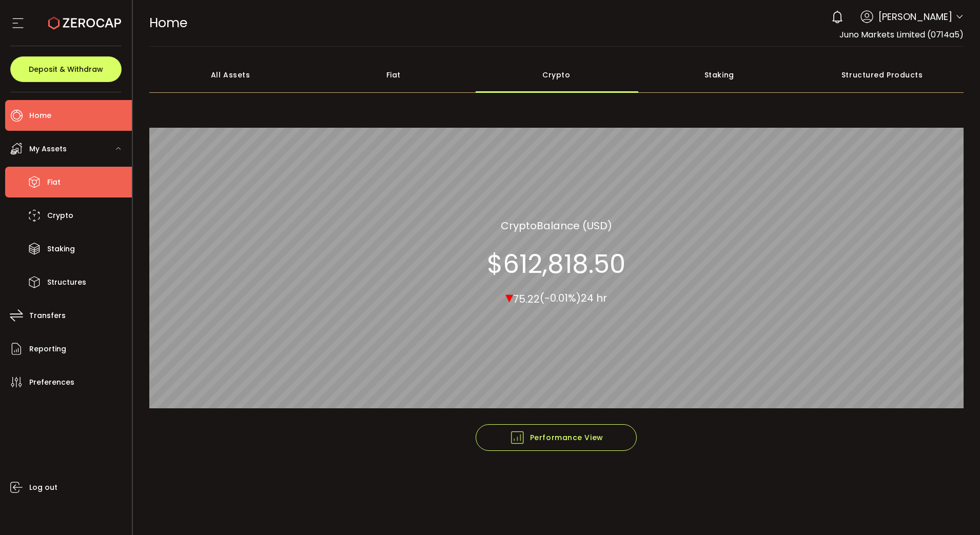  What do you see at coordinates (66, 69) in the screenshot?
I see `span: Deposit & Withdraw` at bounding box center [66, 69].